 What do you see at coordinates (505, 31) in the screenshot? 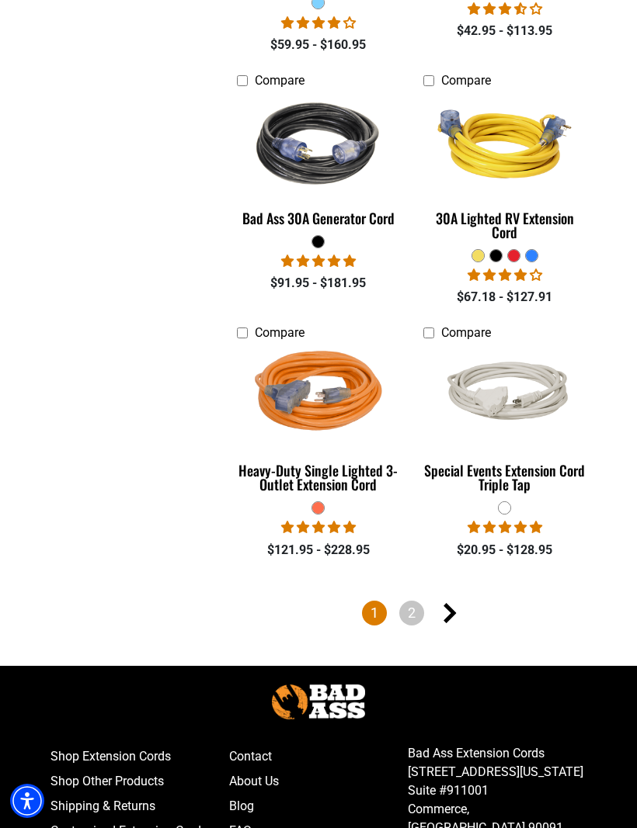
I see `div: $42.95 - $113.95` at bounding box center [505, 31].